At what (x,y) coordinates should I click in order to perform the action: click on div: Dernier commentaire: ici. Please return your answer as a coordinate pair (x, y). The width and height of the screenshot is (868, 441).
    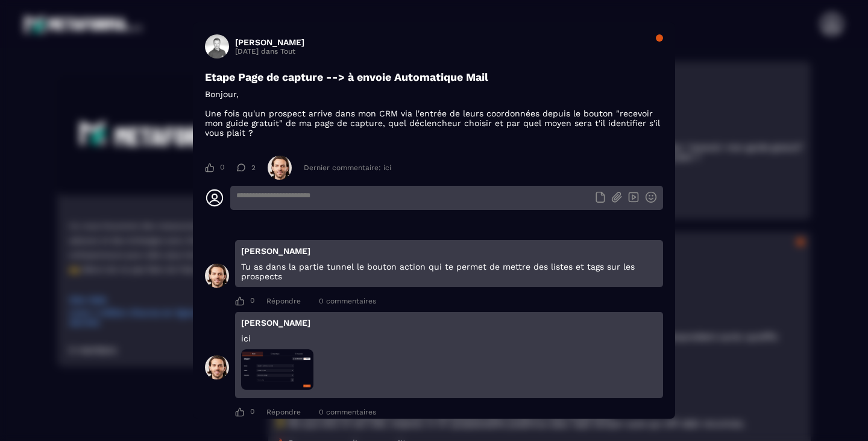
    Looking at the image, I should click on (347, 167).